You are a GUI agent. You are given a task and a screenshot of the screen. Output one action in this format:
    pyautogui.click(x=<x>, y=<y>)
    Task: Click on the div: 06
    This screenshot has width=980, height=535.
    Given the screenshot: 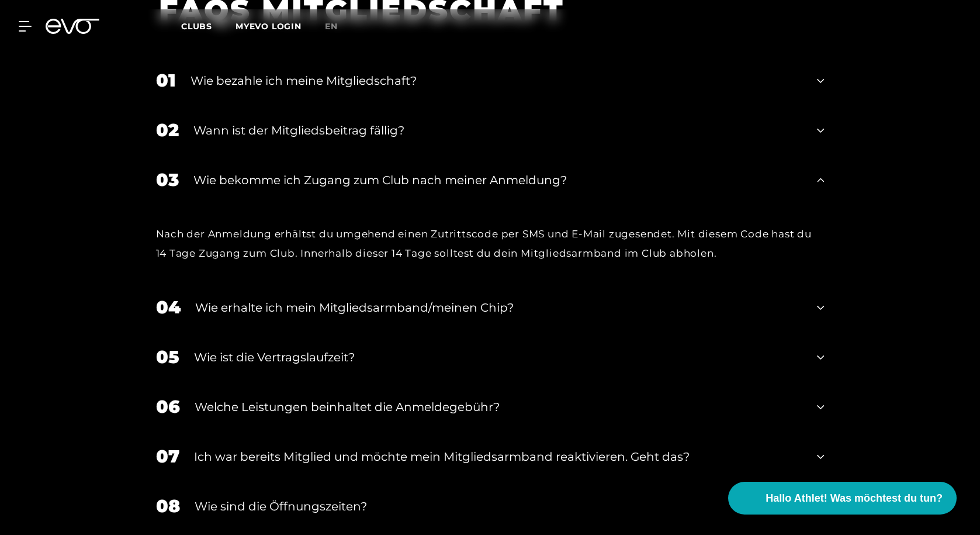 What is the action you would take?
    pyautogui.click(x=167, y=406)
    